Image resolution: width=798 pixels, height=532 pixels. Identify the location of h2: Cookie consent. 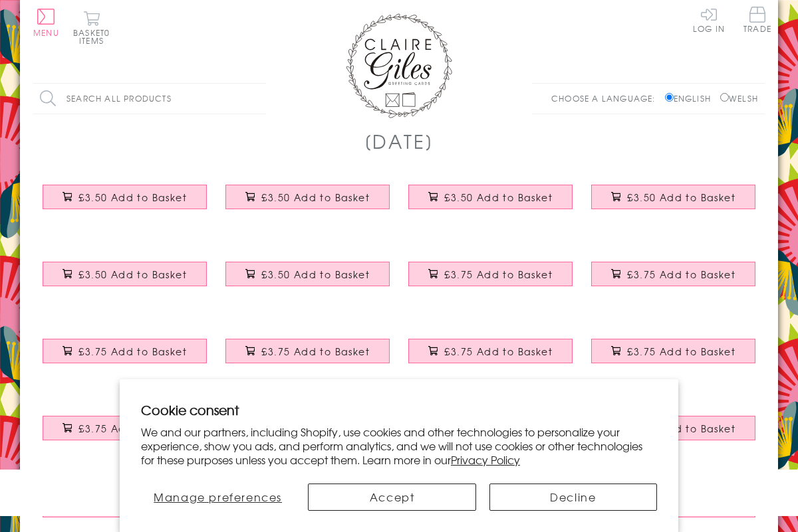
(399, 410).